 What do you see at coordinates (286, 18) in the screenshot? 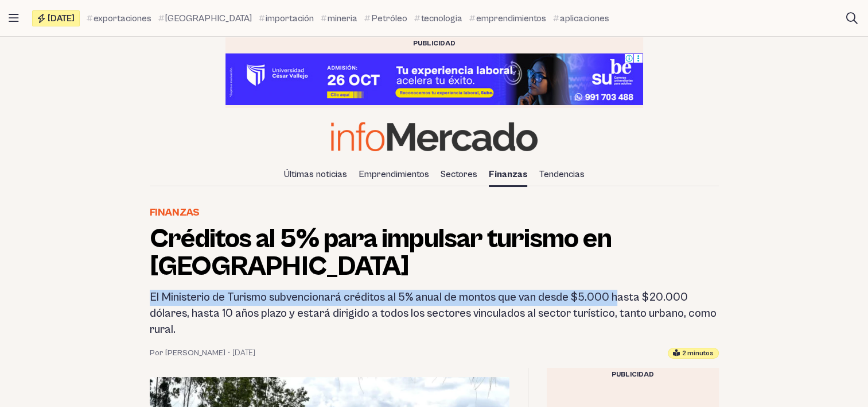
I see `a: importación` at bounding box center [286, 18].